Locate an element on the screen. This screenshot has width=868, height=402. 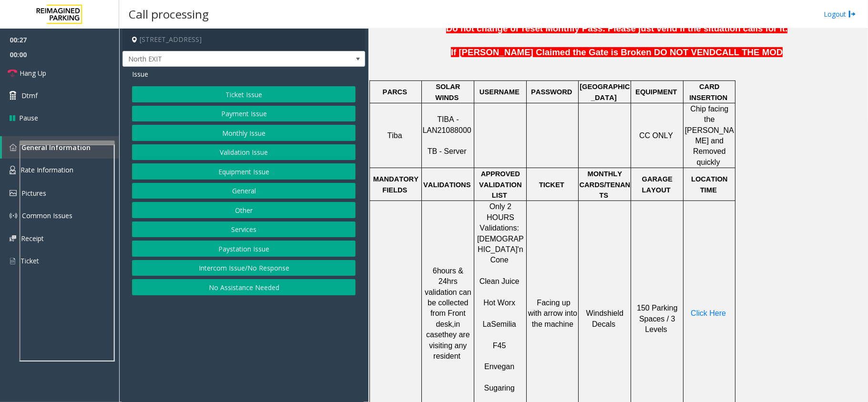
button: Other is located at coordinates (243, 210).